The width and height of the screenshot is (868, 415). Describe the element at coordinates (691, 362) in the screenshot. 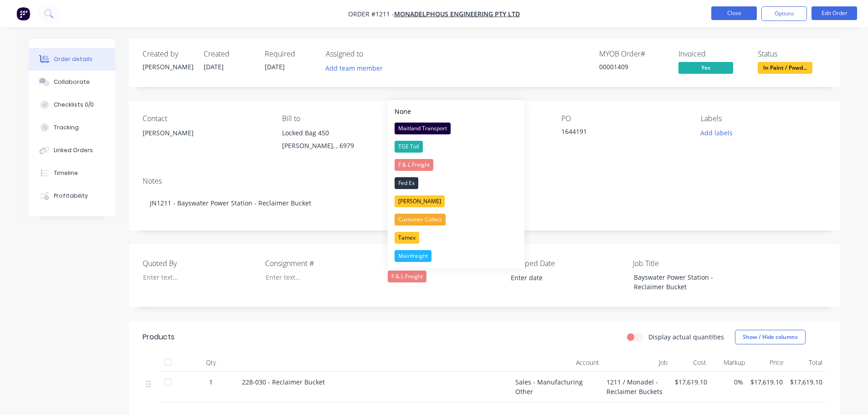

I see `div: Cost` at that location.